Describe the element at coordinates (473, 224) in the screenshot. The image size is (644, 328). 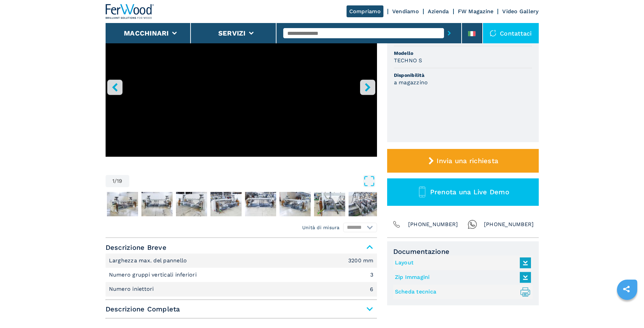
I see `img: Whatsapp` at that location.